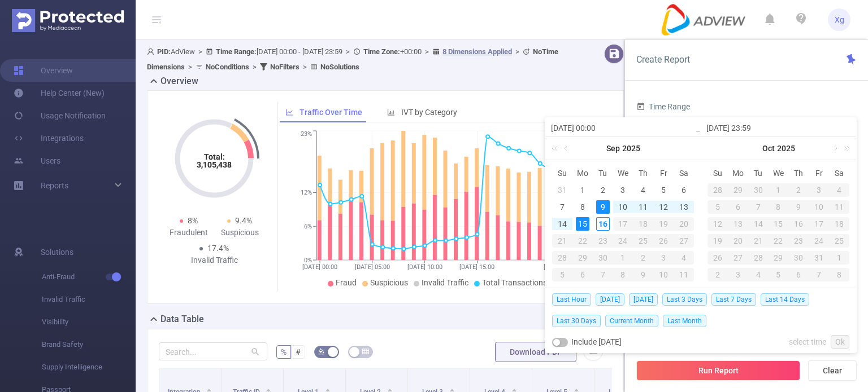 This screenshot has height=392, width=868. I want to click on a: Oct, so click(768, 148).